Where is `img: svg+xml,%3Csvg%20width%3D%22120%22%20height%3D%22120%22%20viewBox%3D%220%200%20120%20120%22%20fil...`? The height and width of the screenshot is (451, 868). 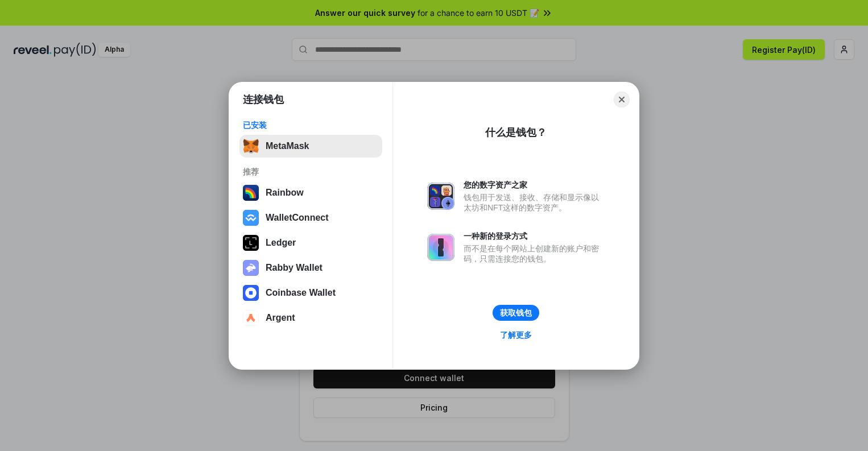 img: svg+xml,%3Csvg%20width%3D%22120%22%20height%3D%22120%22%20viewBox%3D%220%200%20120%20120%22%20fil... is located at coordinates (251, 193).